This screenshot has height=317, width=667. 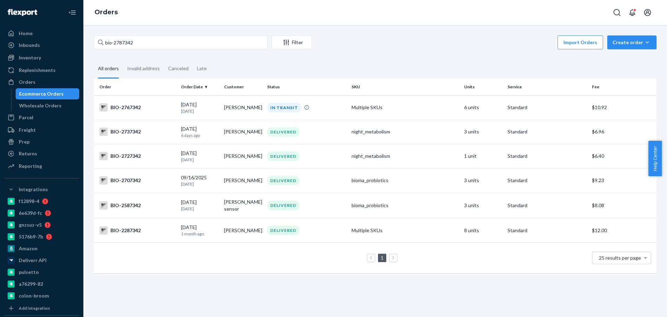 I want to click on a: Parcel, so click(x=42, y=117).